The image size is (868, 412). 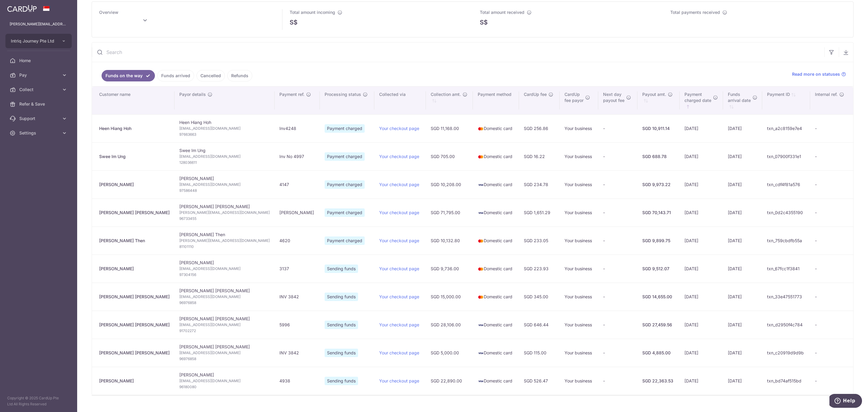 What do you see at coordinates (539, 212) in the screenshot?
I see `td: SGD 1,651.29` at bounding box center [539, 212].